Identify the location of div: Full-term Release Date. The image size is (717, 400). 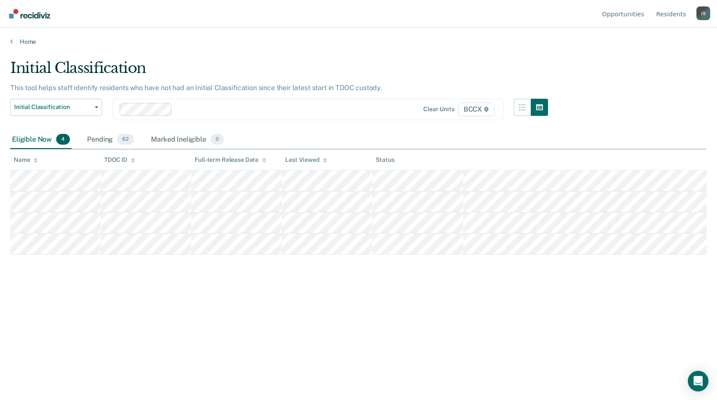
(230, 160).